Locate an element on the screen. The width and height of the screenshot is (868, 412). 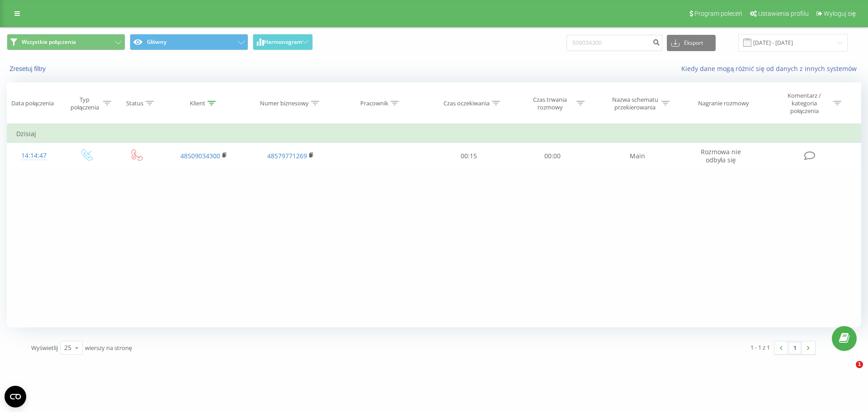
div: Klient is located at coordinates (198, 103).